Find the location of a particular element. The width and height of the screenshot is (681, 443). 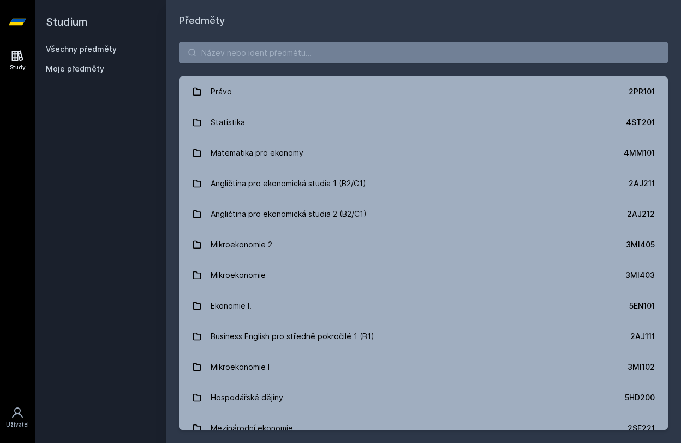

div: Právo is located at coordinates (221, 92).